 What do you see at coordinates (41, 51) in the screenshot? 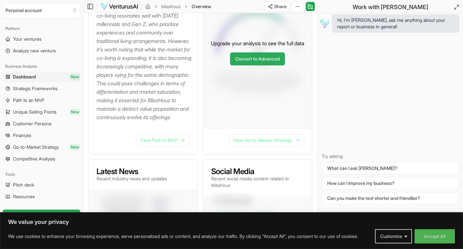
I see `a: Analyze new venture` at bounding box center [41, 51].